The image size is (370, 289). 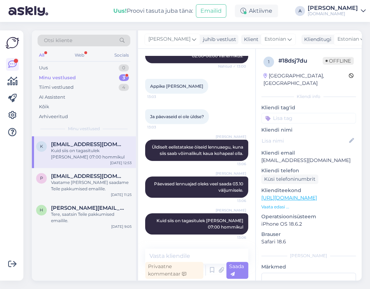 I want to click on div: Socials, so click(x=122, y=55).